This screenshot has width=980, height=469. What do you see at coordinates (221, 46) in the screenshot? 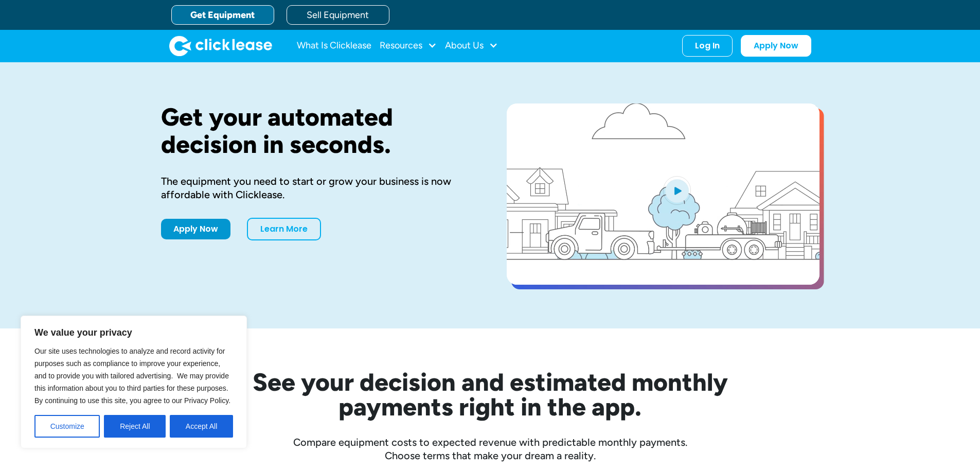
I see `img: Clicklease logo` at bounding box center [221, 46].